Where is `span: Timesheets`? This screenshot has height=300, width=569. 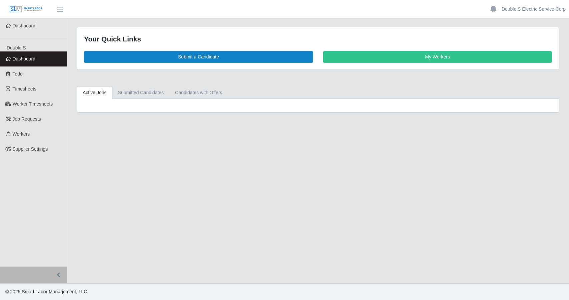 span: Timesheets is located at coordinates (25, 89).